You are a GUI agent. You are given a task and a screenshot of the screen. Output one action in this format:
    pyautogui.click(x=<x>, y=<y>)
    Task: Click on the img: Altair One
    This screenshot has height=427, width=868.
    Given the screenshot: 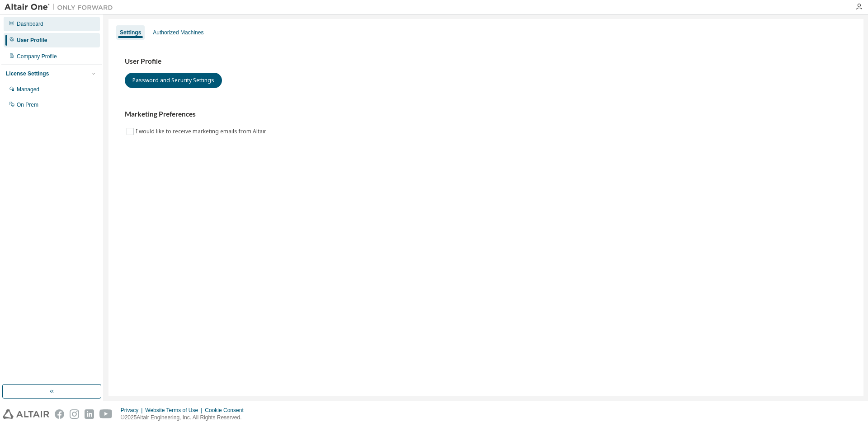 What is the action you would take?
    pyautogui.click(x=61, y=7)
    